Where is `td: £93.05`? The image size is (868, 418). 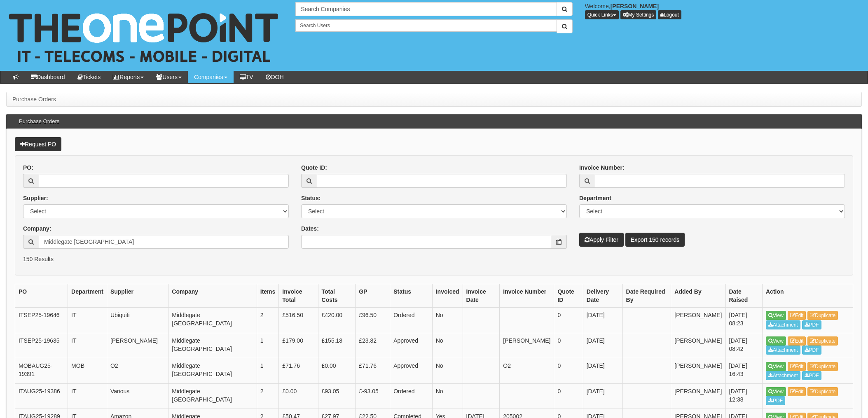
td: £93.05 is located at coordinates (336, 396).